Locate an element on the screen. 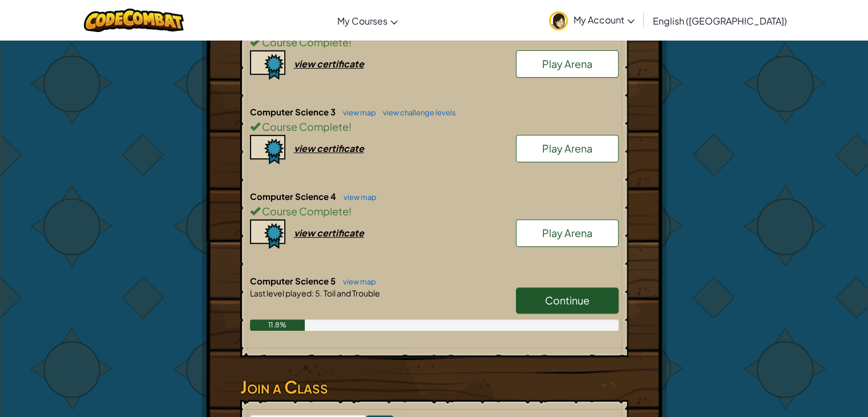 Image resolution: width=868 pixels, height=417 pixels. span: Computer Science 5 is located at coordinates (293, 280).